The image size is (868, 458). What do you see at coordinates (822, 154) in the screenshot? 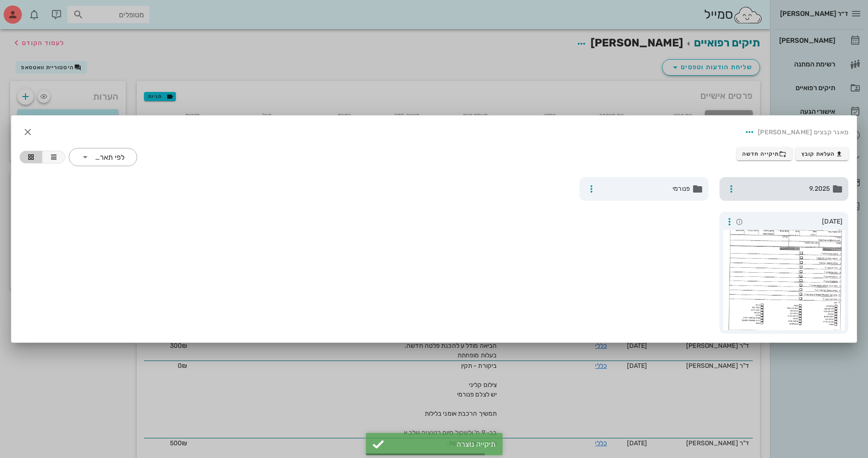
I see `button: העלאת קובץ` at bounding box center [822, 154].